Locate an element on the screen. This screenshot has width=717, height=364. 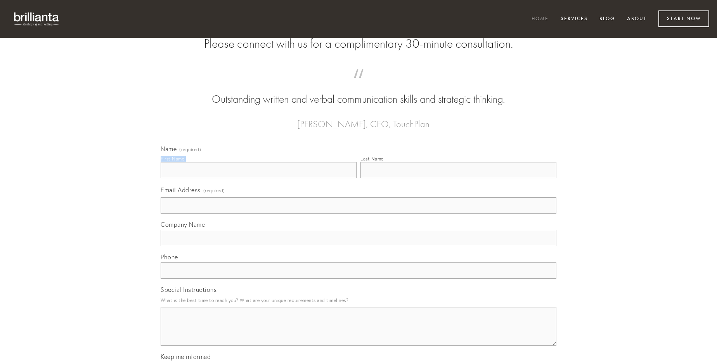
div: First Name is located at coordinates (172, 159).